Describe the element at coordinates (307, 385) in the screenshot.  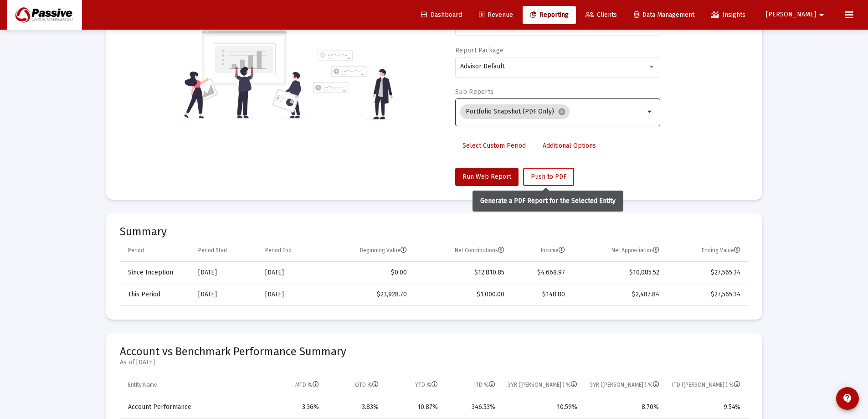
I see `div: MTD %` at that location.